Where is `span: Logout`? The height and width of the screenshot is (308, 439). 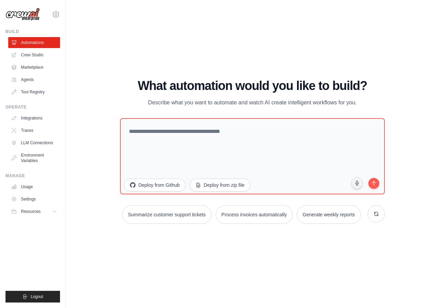
span: Logout is located at coordinates (37, 297).